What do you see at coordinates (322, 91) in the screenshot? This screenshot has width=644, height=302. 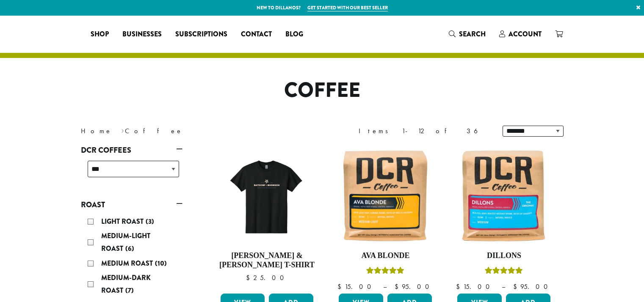 I see `h1: Coffee` at bounding box center [322, 91].